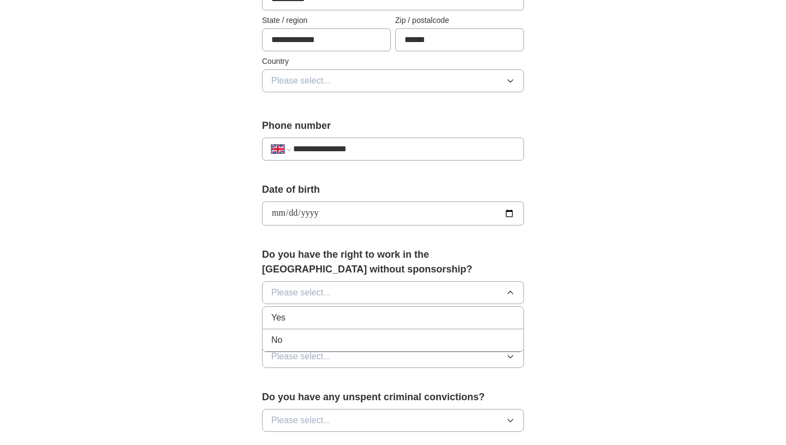  Describe the element at coordinates (278, 318) in the screenshot. I see `span: Yes` at that location.